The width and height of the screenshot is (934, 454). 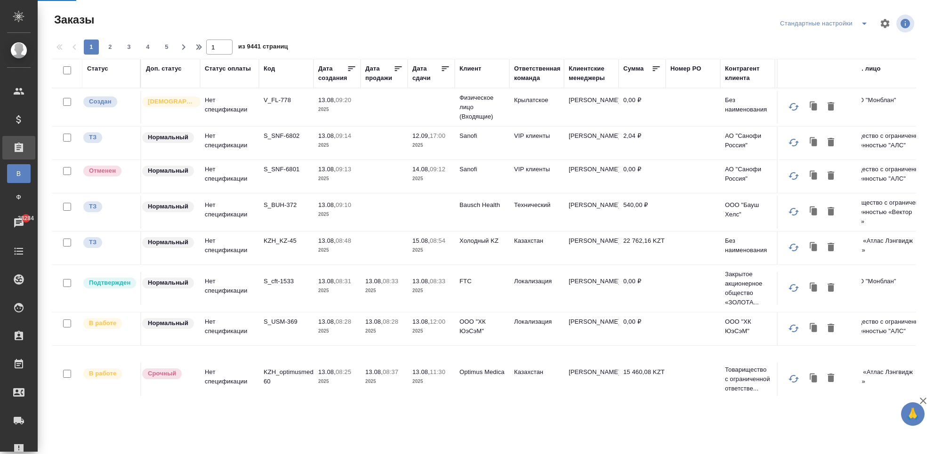 What do you see at coordinates (437, 321) in the screenshot?
I see `p: 12:00` at bounding box center [437, 321].